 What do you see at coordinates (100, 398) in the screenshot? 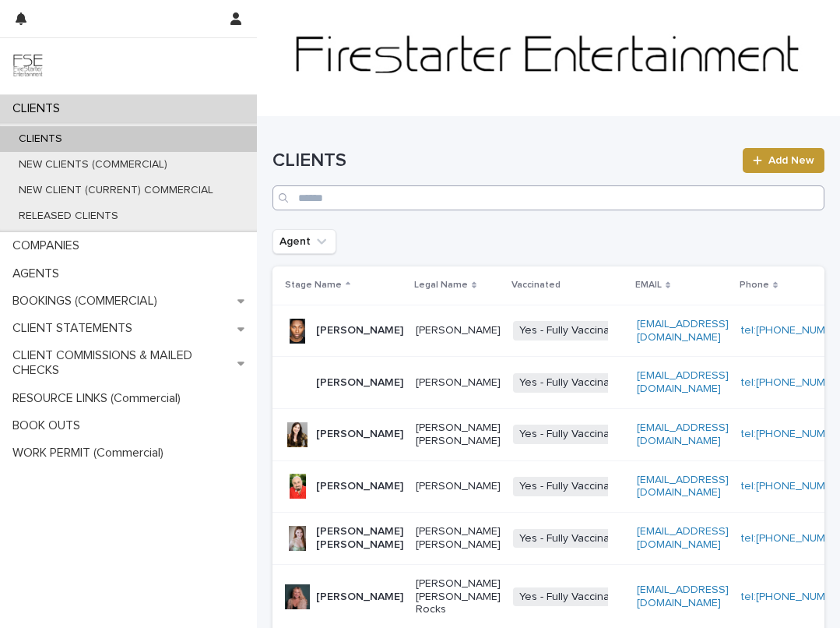
I see `p: RESOURCE LINKS (Commercial)` at bounding box center [100, 398].